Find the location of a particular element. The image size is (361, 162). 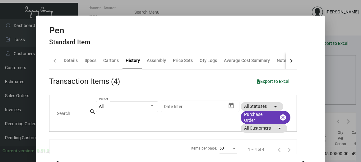

mat-chip: Purchase Order is located at coordinates (266, 117).